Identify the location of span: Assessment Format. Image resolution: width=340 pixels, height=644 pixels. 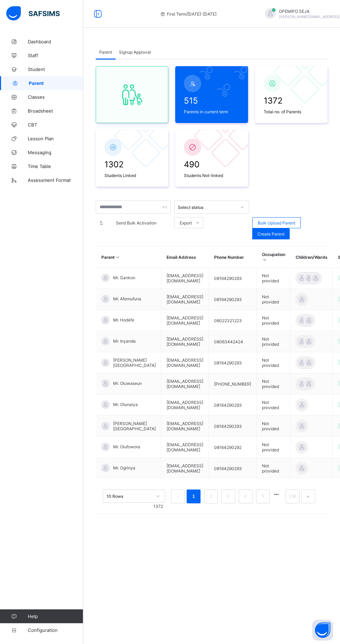
(56, 180).